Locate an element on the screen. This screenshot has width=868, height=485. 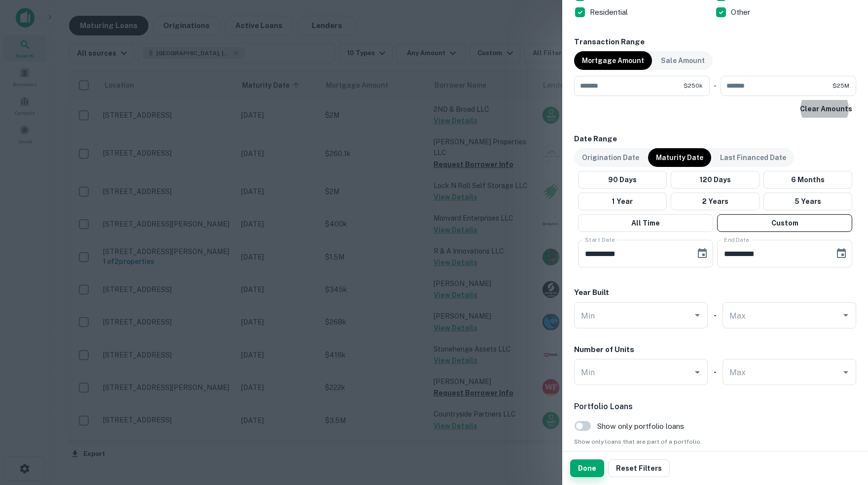
div: Chat Widget is located at coordinates (843, 430).